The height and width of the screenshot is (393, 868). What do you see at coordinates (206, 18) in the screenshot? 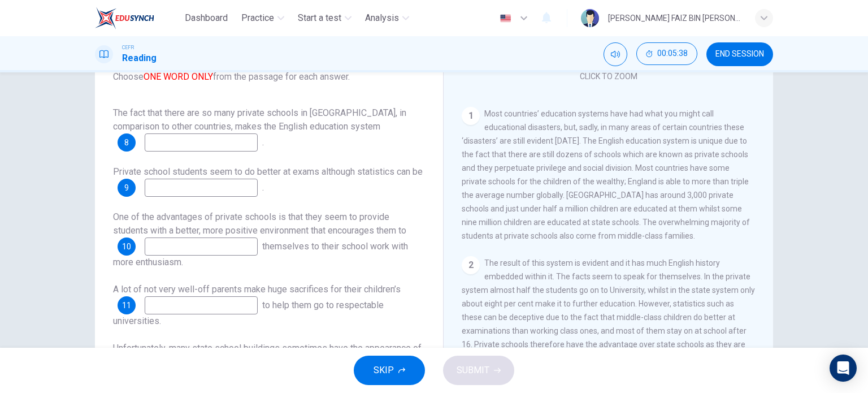
I see `span: Dashboard` at bounding box center [206, 18].